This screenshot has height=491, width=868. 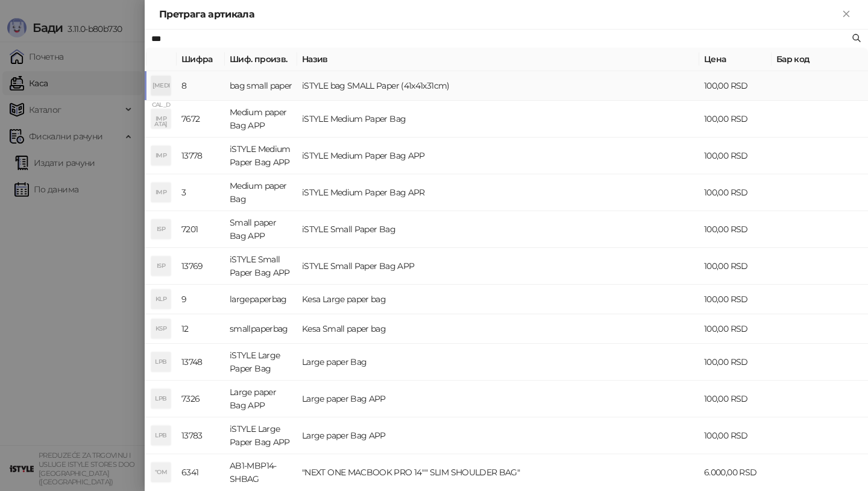 I want to click on td: Large paper Bag, so click(x=498, y=362).